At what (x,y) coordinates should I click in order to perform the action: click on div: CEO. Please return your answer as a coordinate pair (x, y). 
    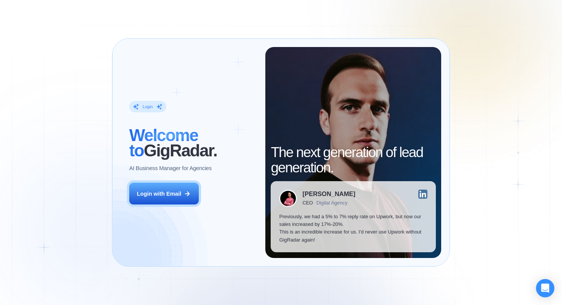
    Looking at the image, I should click on (307, 203).